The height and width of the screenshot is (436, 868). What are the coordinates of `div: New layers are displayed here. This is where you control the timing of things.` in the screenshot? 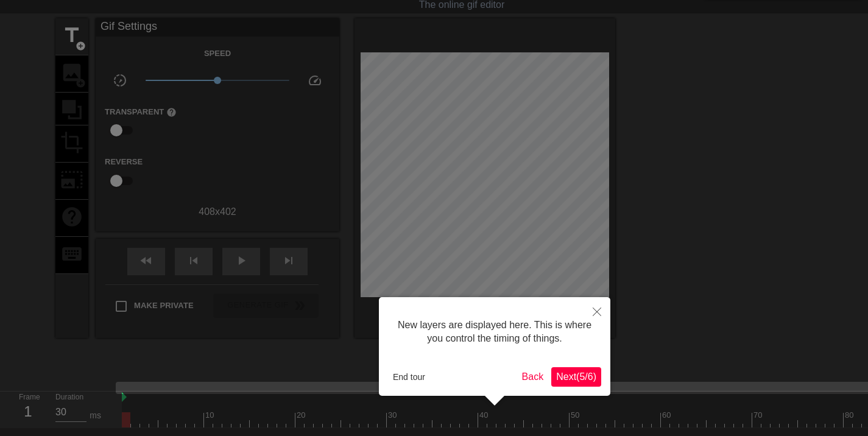 It's located at (495, 332).